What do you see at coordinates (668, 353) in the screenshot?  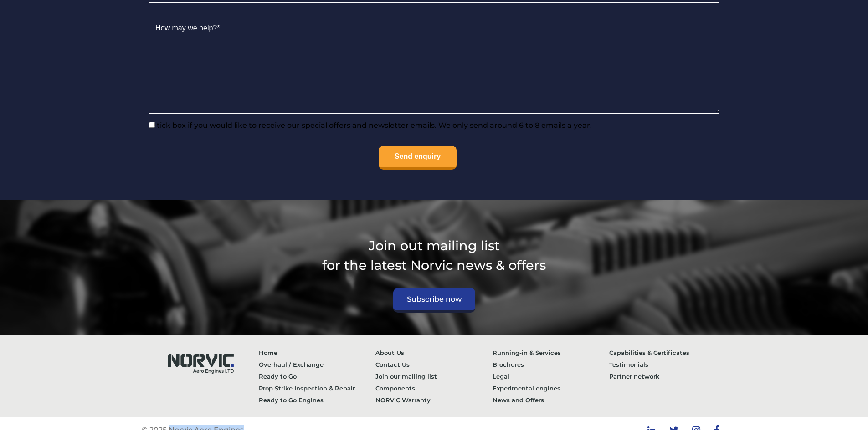 I see `a: Capabilities & Certificates` at bounding box center [668, 353].